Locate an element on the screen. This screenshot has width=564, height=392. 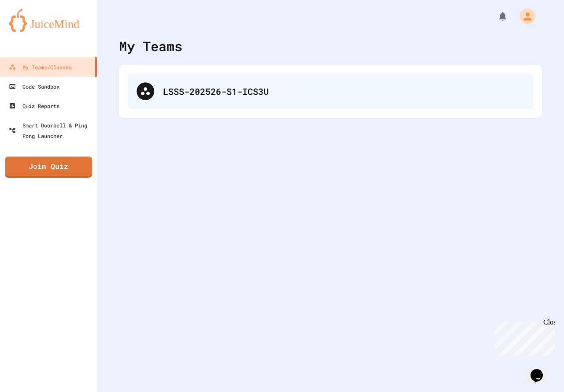
a: Join Quiz is located at coordinates (48, 167).